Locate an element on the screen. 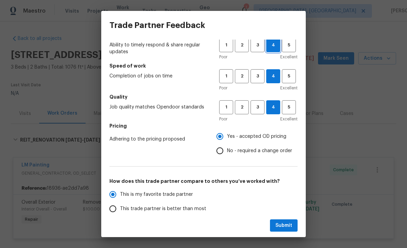 This screenshot has width=407, height=248. button: Submit is located at coordinates (284, 225).